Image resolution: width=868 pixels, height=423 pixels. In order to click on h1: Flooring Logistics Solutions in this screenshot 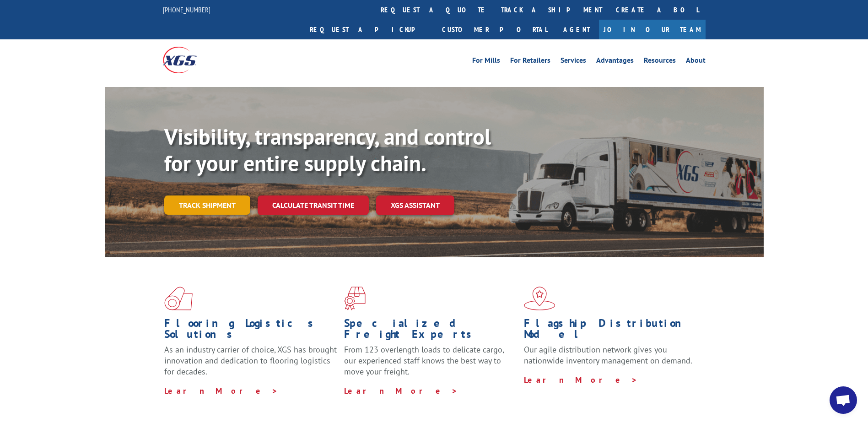, I will do `click(250, 330)`.